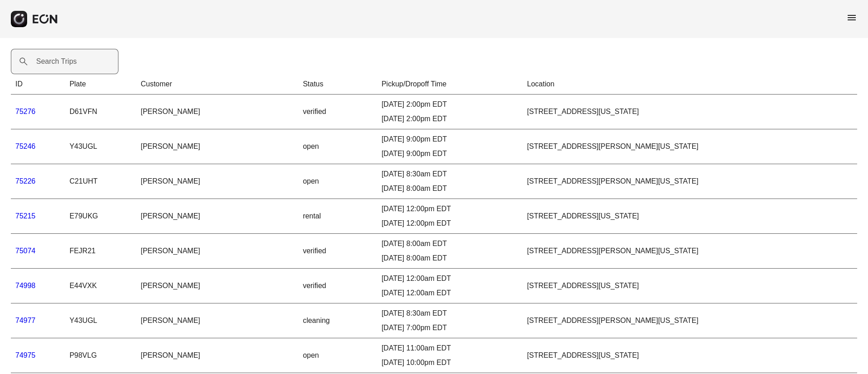 This screenshot has height=374, width=868. I want to click on td: cleaning, so click(338, 321).